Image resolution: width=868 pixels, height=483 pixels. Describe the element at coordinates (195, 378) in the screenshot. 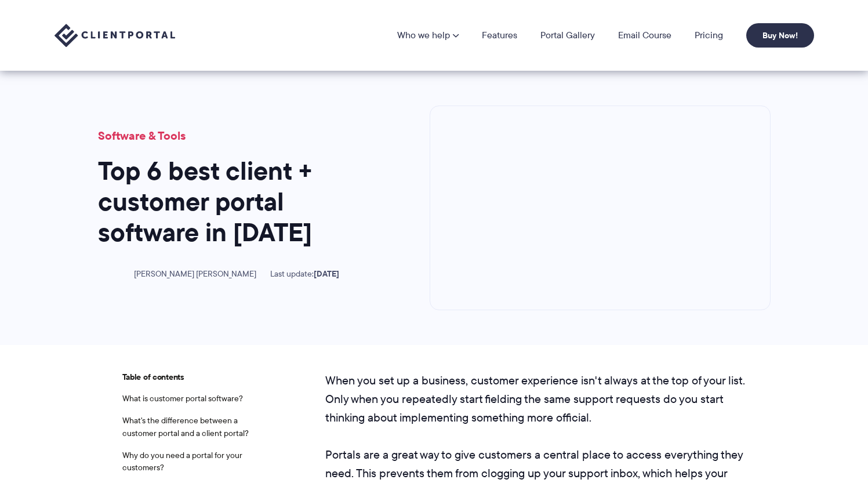

I see `span: Table of contents` at that location.